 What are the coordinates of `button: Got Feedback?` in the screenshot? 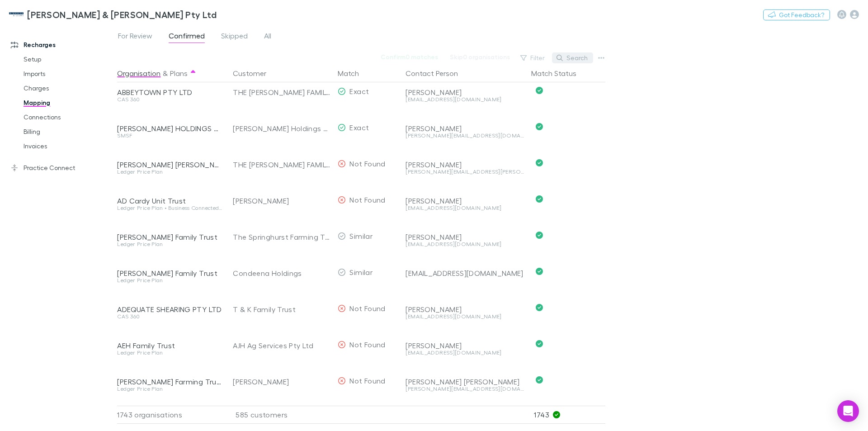 It's located at (797, 15).